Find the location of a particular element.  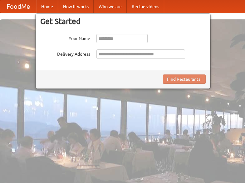

a: Recipe videos is located at coordinates (146, 7).